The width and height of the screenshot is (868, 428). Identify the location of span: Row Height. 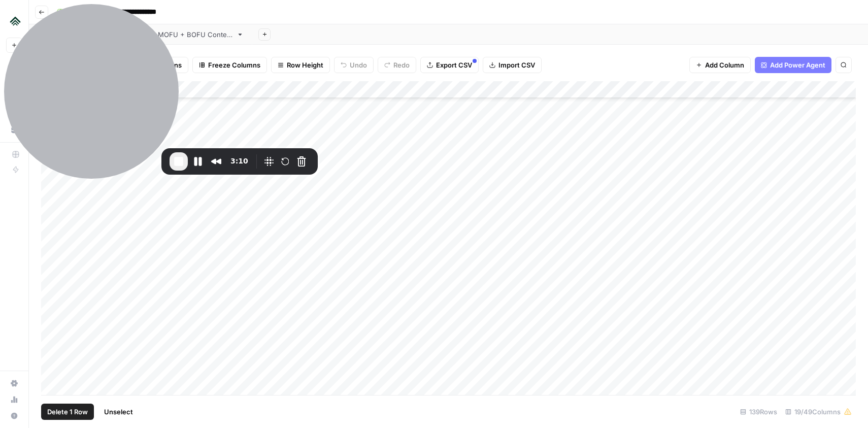
(305, 65).